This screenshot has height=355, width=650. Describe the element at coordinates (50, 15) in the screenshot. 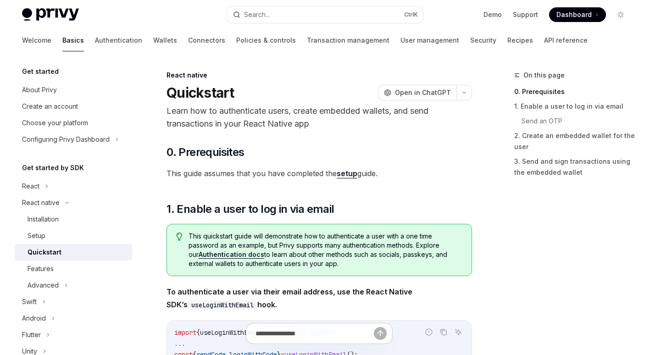

I see `img: light logo` at that location.